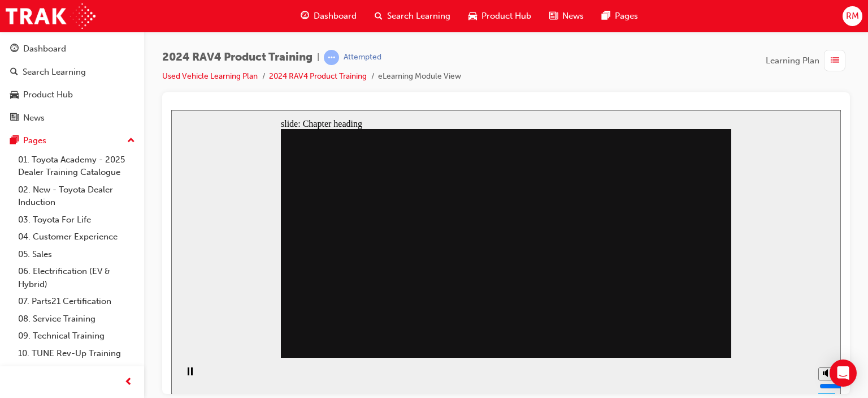 The image size is (868, 398). I want to click on li: eLearning Module View, so click(419, 76).